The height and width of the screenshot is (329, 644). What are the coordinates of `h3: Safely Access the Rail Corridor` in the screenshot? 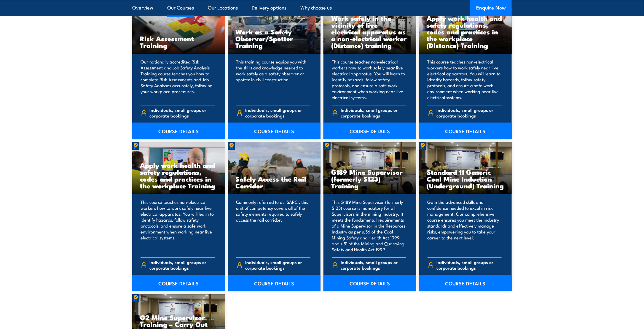 It's located at (274, 182).